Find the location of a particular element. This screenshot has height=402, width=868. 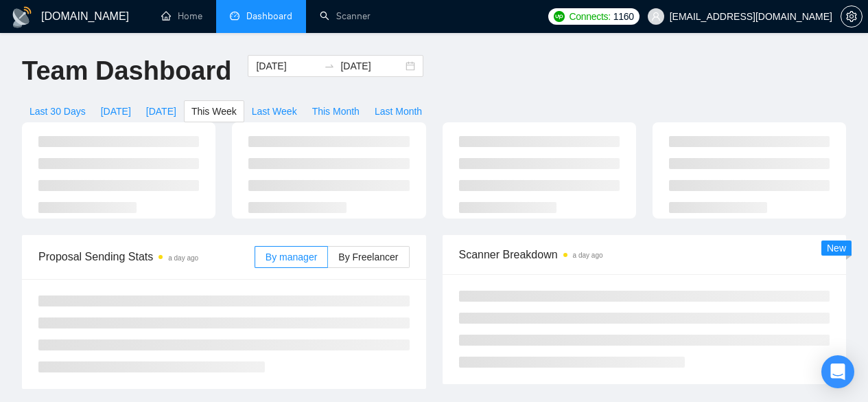

span: New is located at coordinates (837, 248).